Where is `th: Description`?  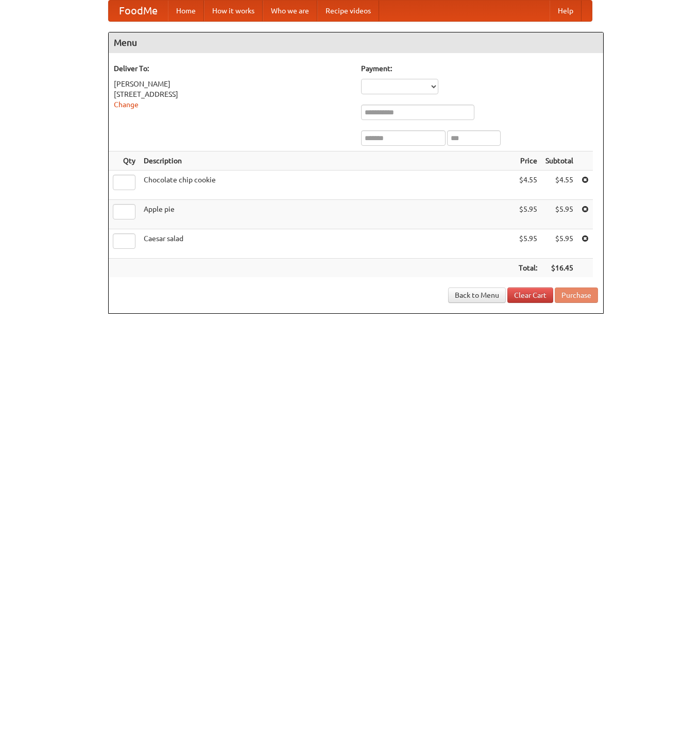
th: Description is located at coordinates (327, 161).